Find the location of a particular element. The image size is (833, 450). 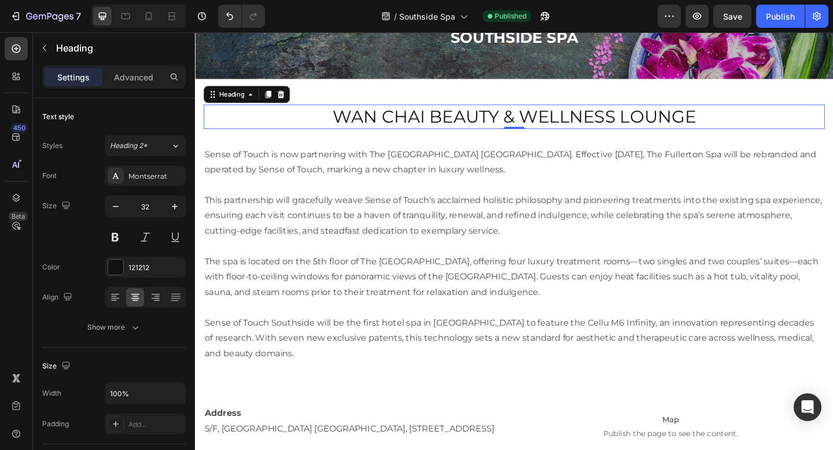

div: Font is located at coordinates (49, 176).